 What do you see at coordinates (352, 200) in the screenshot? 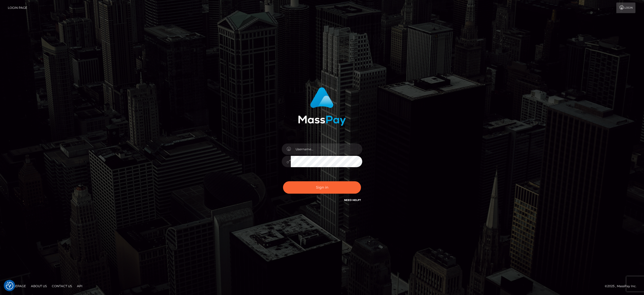
I see `a: Need Help?` at bounding box center [352, 200].